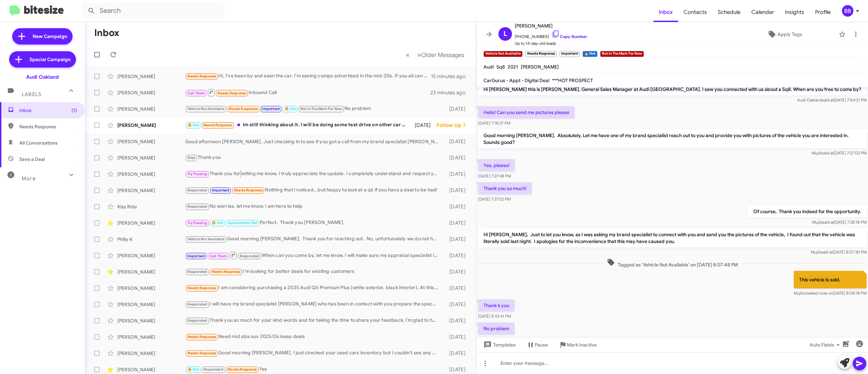 The width and height of the screenshot is (868, 374). What do you see at coordinates (313, 272) in the screenshot?
I see `div: I'm looking for better deals for existing customers` at bounding box center [313, 272].